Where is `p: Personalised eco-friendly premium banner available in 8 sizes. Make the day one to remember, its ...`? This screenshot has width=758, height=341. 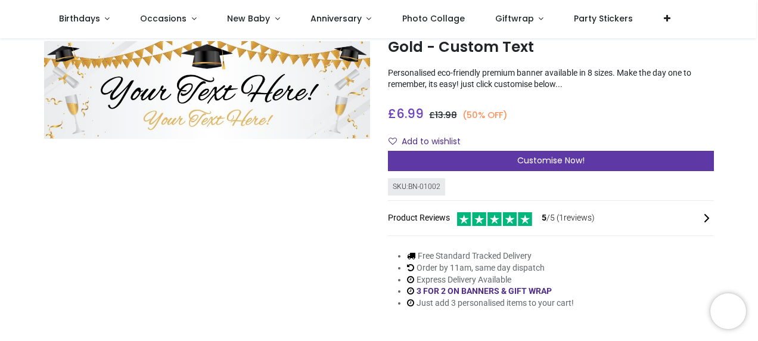
p: Personalised eco-friendly premium banner available in 8 sizes. Make the day one to remember, its ... is located at coordinates (551, 79).